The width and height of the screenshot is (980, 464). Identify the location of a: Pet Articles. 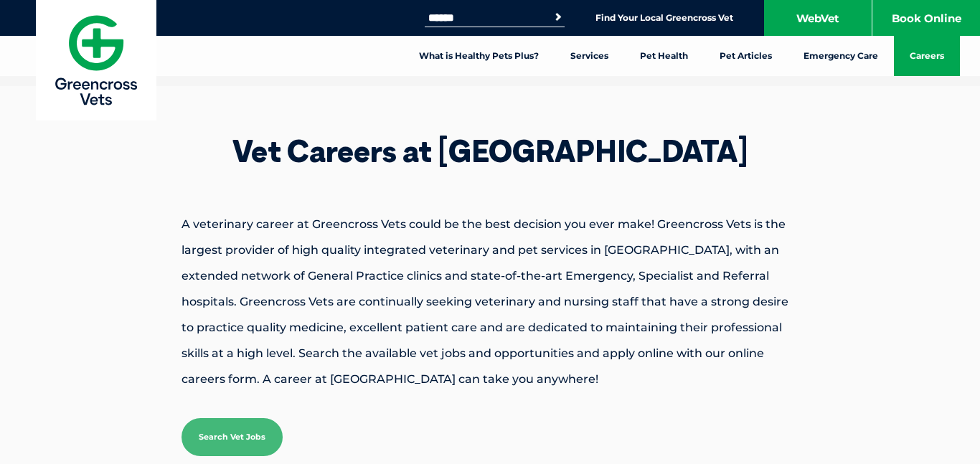
(746, 56).